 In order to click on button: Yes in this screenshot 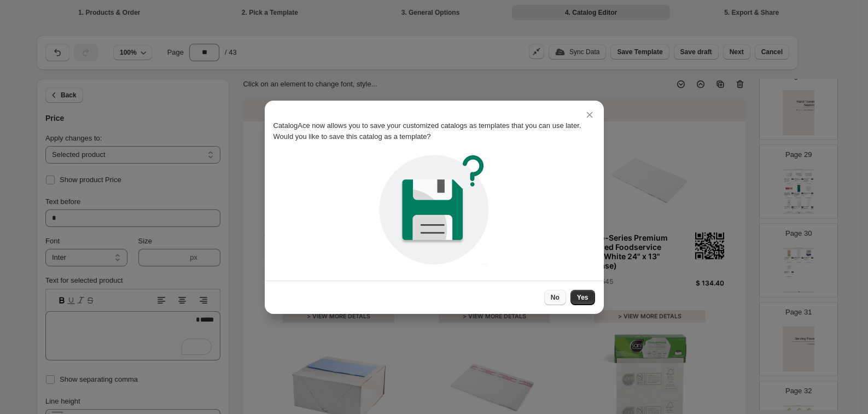, I will do `click(583, 298)`.